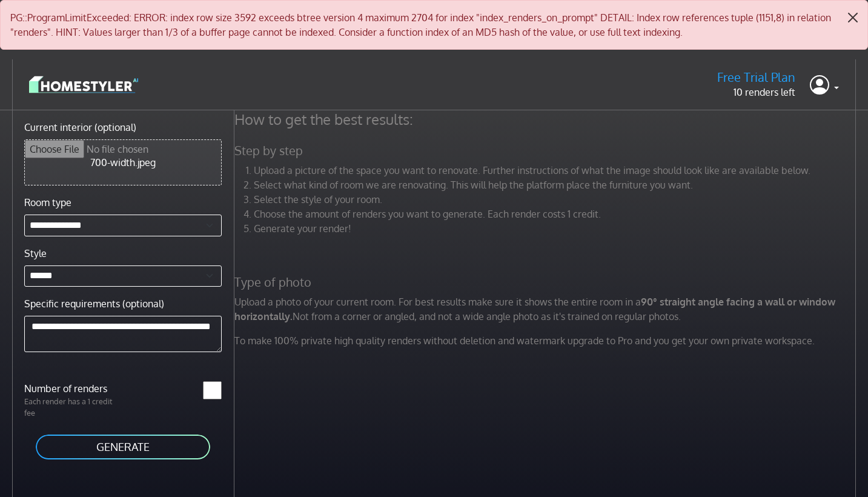 The width and height of the screenshot is (868, 497). I want to click on li: Choose the amount of renders you want to generate. Each render costs 1 credit., so click(556, 214).